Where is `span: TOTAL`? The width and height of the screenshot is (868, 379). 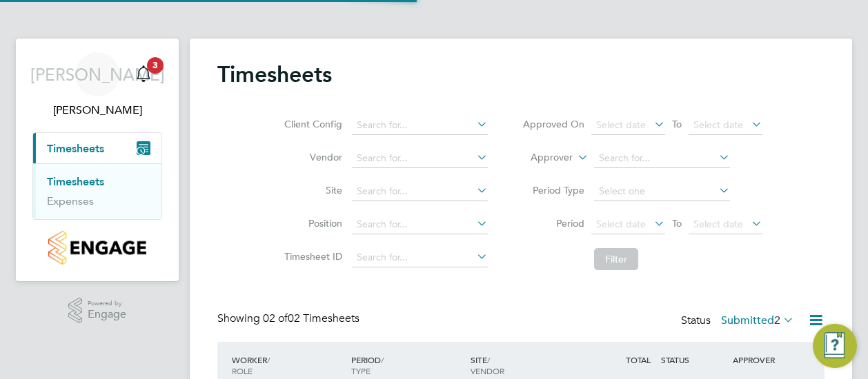
span: TOTAL is located at coordinates (638, 360).